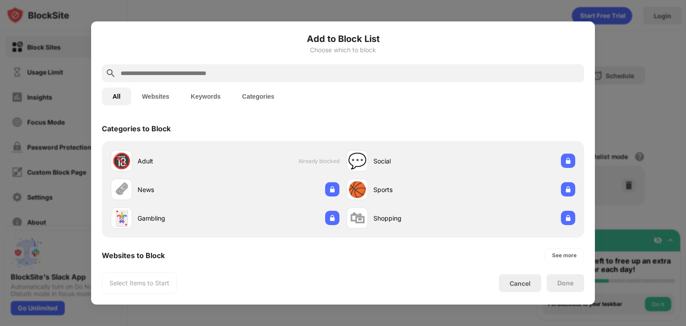 The image size is (686, 326). Describe the element at coordinates (181, 218) in the screenshot. I see `div: Gambling` at that location.